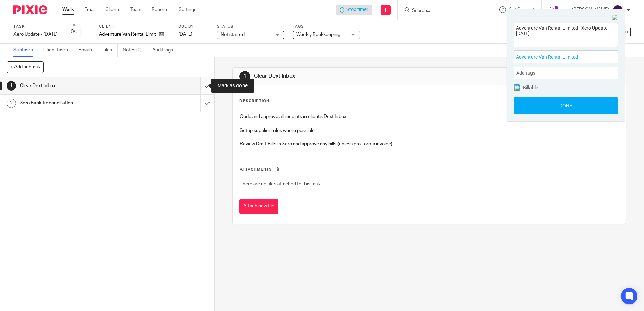 Image resolution: width=644 pixels, height=311 pixels. What do you see at coordinates (429, 144) in the screenshot?
I see `p: Review Draft Bills in Xero and approve any bills (unless pro-forma invoice)` at bounding box center [429, 144].